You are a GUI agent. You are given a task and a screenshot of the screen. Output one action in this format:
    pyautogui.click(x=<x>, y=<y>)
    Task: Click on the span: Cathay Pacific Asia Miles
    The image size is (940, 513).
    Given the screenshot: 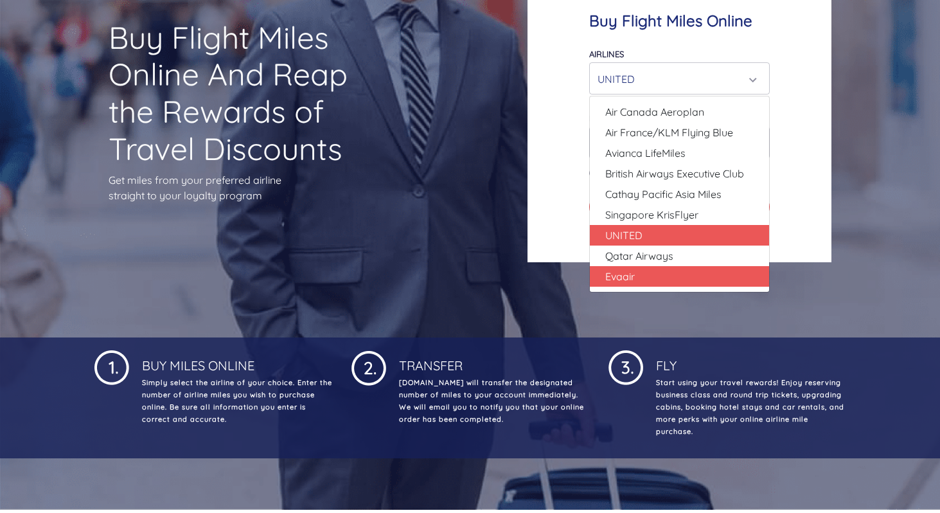 What is the action you would take?
    pyautogui.click(x=663, y=194)
    